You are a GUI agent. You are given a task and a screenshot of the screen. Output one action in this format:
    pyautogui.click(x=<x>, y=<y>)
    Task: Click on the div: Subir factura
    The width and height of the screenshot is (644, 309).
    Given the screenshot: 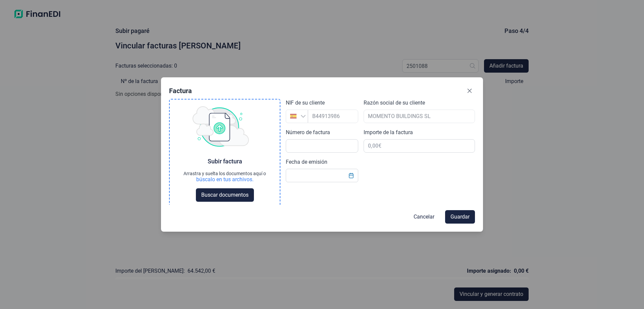 What is the action you would take?
    pyautogui.click(x=225, y=161)
    